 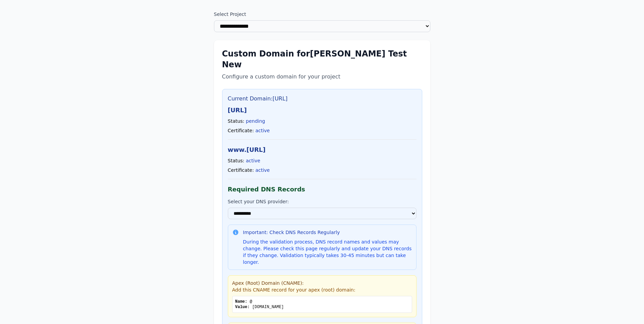 What do you see at coordinates (322, 77) in the screenshot?
I see `p: Configure a custom domain for your project` at bounding box center [322, 77].